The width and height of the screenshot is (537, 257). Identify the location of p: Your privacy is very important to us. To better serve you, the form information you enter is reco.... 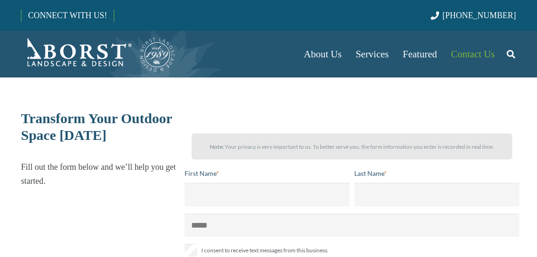
(352, 147).